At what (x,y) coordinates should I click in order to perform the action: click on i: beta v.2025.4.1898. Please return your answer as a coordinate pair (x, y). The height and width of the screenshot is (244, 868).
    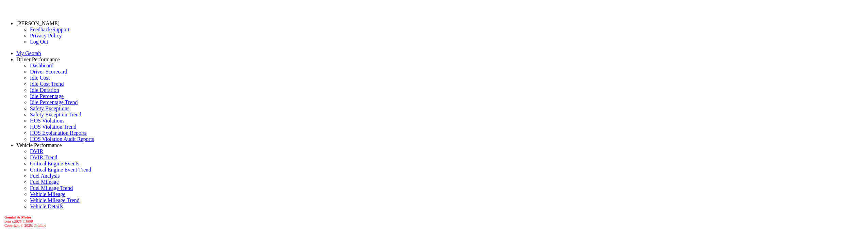
    Looking at the image, I should click on (19, 221).